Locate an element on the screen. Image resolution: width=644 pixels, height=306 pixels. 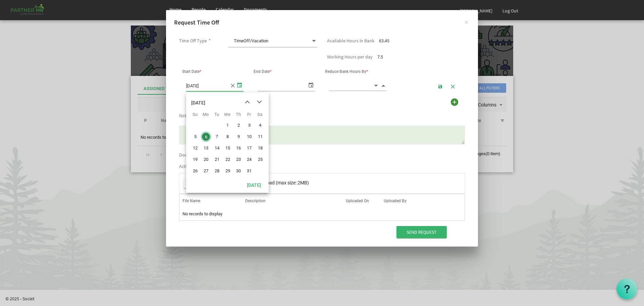
button: next month is located at coordinates (260, 102).